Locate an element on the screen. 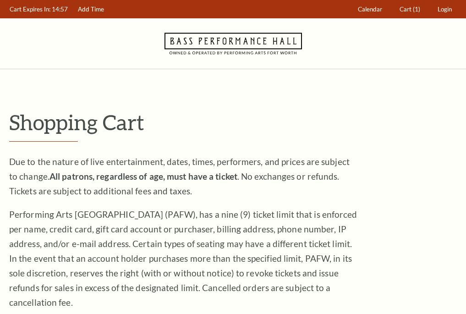 The width and height of the screenshot is (466, 314). span: Login is located at coordinates (445, 9).